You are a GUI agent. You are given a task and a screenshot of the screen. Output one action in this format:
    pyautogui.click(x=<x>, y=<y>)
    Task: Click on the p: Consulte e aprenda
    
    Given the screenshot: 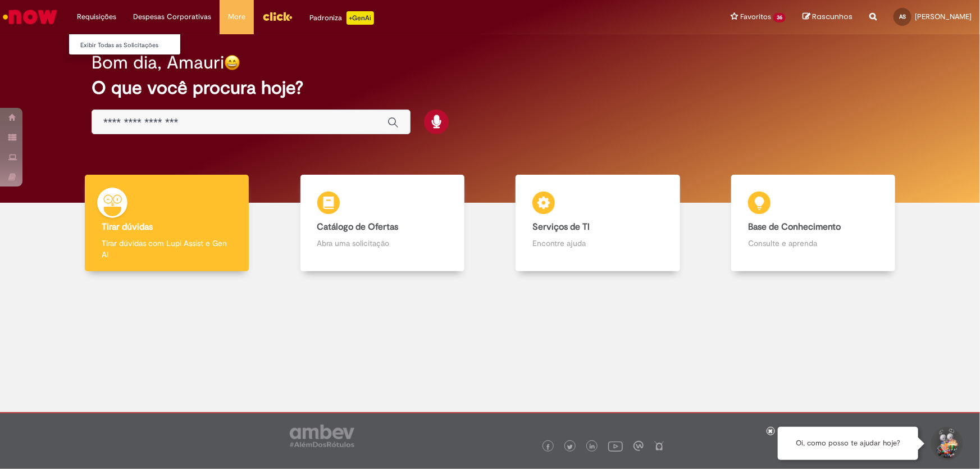 What is the action you would take?
    pyautogui.click(x=813, y=243)
    